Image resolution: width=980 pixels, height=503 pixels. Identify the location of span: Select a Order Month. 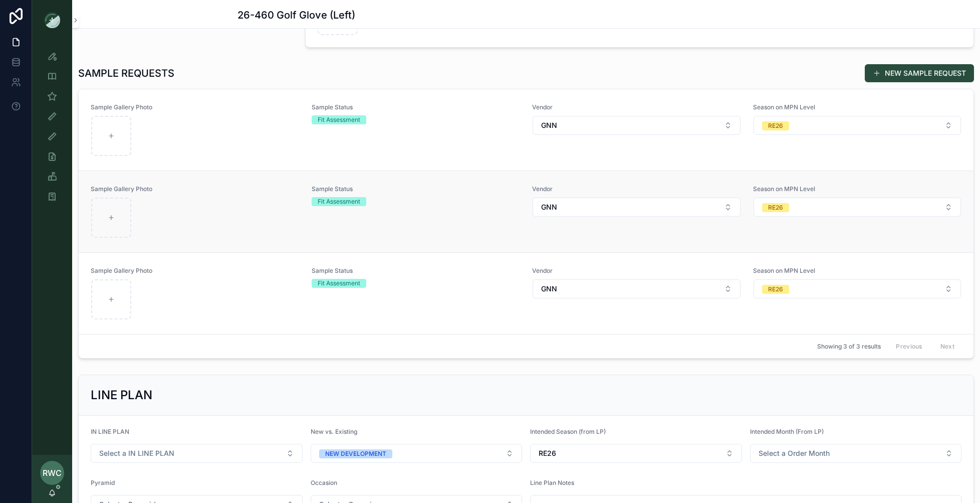
(794, 453).